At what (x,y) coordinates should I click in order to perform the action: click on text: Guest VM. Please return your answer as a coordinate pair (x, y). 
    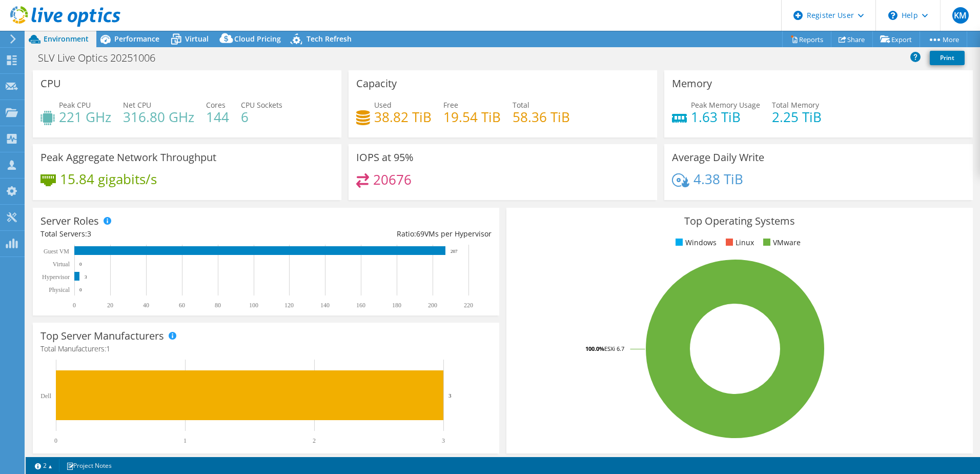
    Looking at the image, I should click on (56, 252).